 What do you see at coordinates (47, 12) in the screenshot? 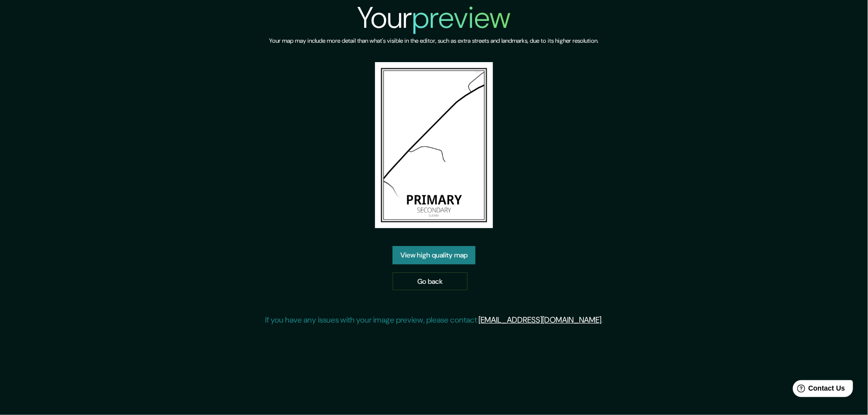
I see `span: Contact Us` at bounding box center [47, 12].